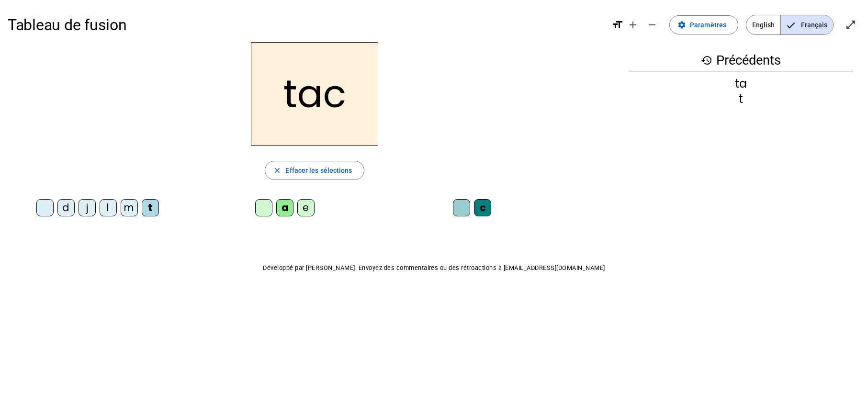 The image size is (868, 393). I want to click on span: Effacer les sélections, so click(318, 170).